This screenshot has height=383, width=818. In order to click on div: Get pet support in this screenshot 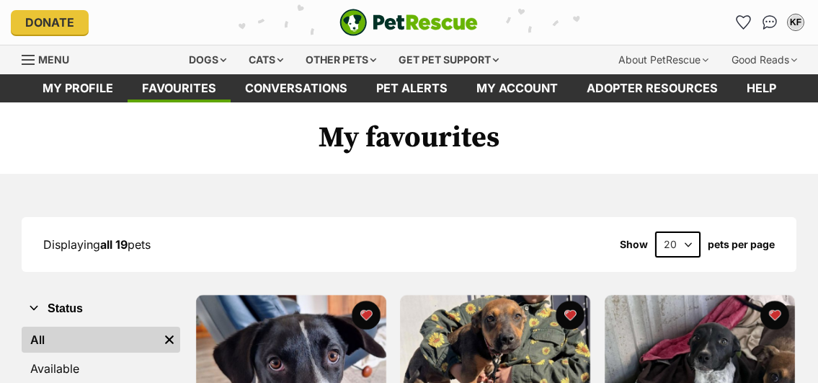, I will do `click(448, 60)`.